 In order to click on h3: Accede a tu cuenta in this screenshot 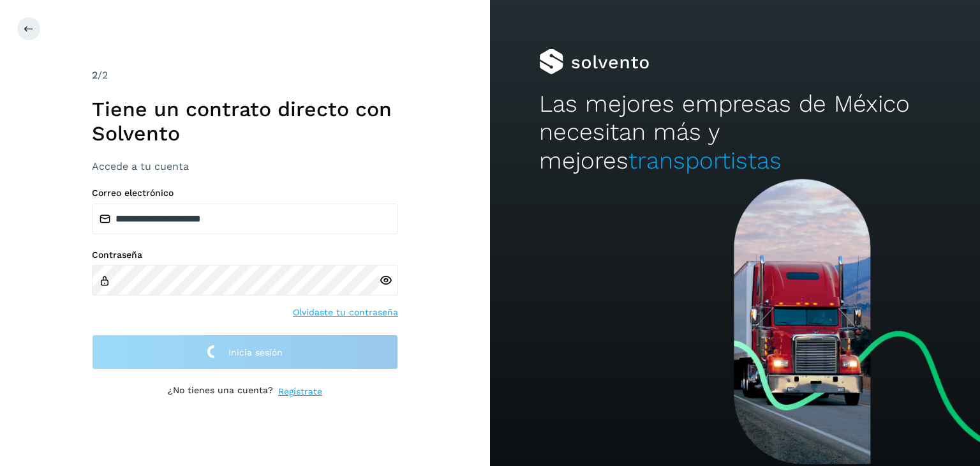, I will do `click(245, 166)`.